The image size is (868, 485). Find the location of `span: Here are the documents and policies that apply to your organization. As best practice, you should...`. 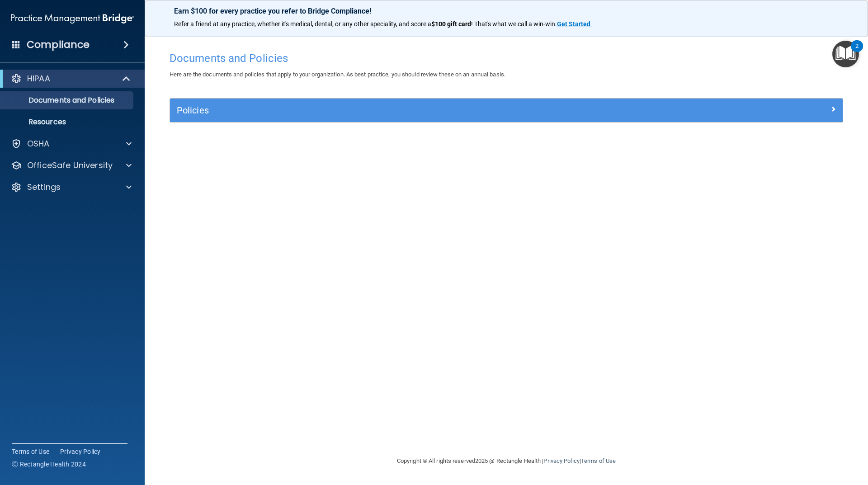

span: Here are the documents and policies that apply to your organization. As best practice, you should... is located at coordinates (338, 74).